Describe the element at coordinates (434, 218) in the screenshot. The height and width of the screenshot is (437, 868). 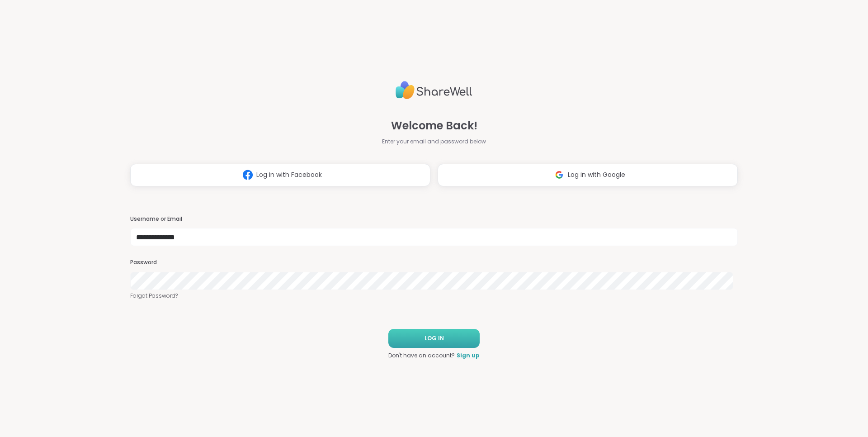
I see `h3: Username or Email` at that location.